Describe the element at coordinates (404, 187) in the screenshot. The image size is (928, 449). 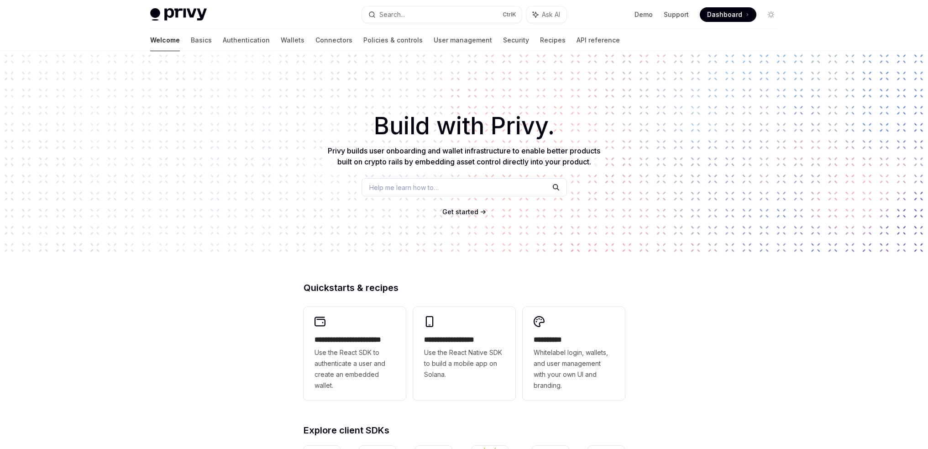
I see `span: Help me learn how to…` at that location.